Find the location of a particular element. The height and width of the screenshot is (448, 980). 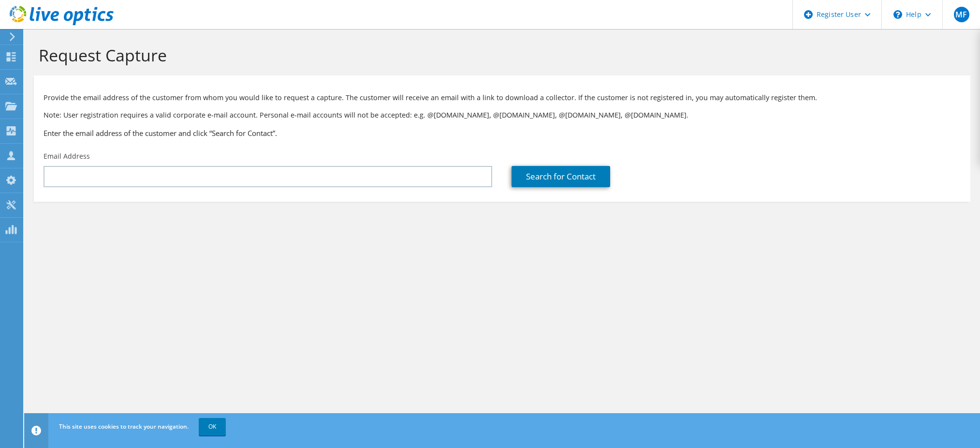

a: OK is located at coordinates (212, 427).